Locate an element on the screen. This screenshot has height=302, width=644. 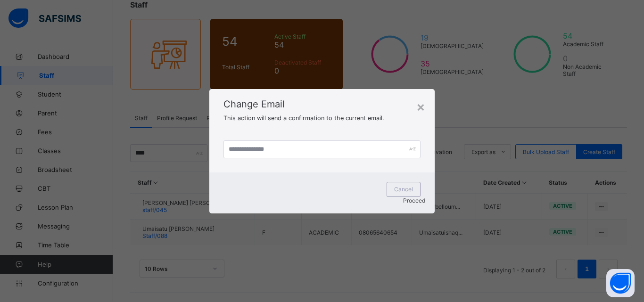
button: Open asap is located at coordinates (620, 283).